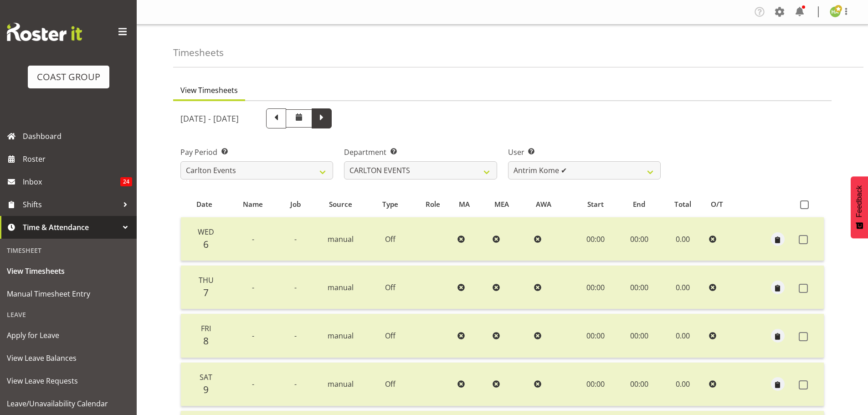 The width and height of the screenshot is (868, 415). Describe the element at coordinates (206, 390) in the screenshot. I see `span: 9` at that location.